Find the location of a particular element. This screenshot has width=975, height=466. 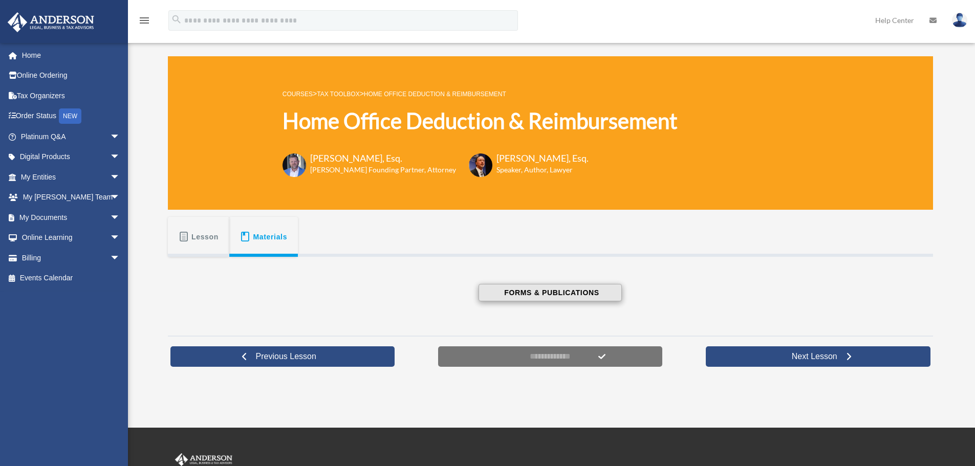

a: Online Ordering is located at coordinates (71, 76).